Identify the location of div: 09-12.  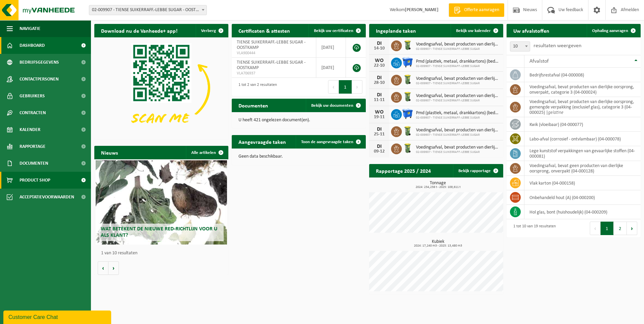
(379, 152).